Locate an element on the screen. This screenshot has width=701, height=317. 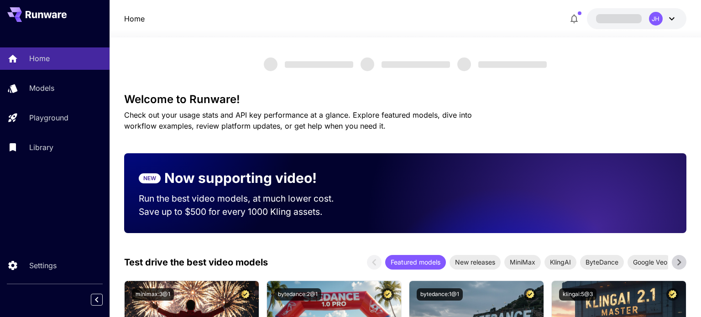
button: klingai:5@3 is located at coordinates (578, 294).